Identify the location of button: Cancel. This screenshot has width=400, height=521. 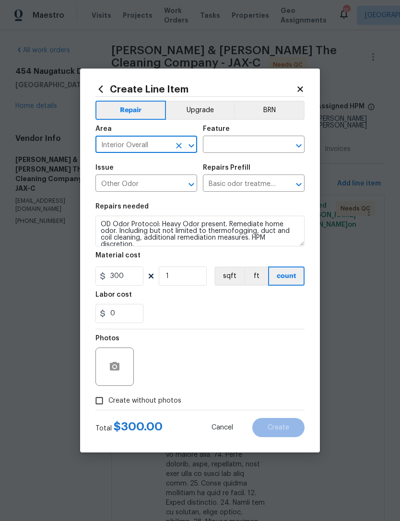
(222, 427).